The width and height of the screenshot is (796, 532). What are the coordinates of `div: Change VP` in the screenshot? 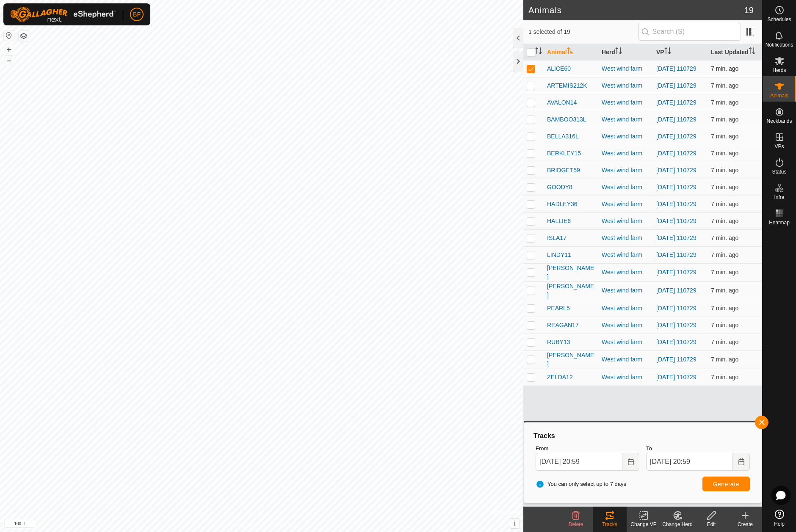 It's located at (643, 524).